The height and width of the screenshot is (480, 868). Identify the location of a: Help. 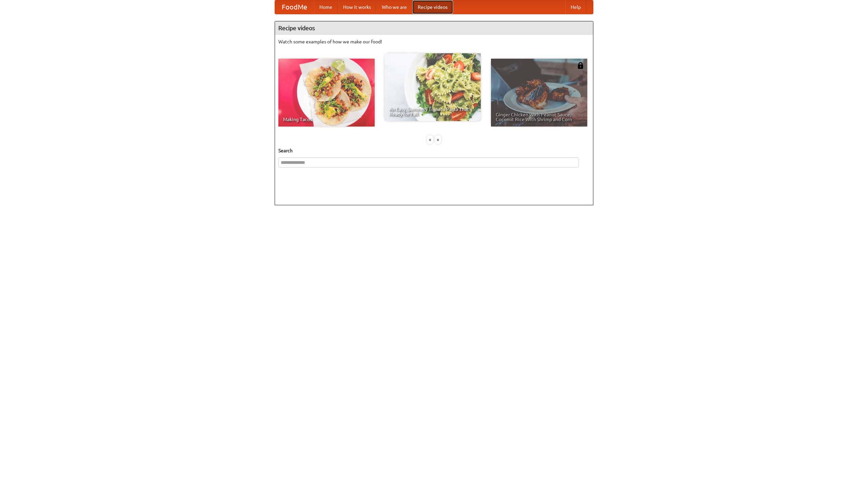
(575, 7).